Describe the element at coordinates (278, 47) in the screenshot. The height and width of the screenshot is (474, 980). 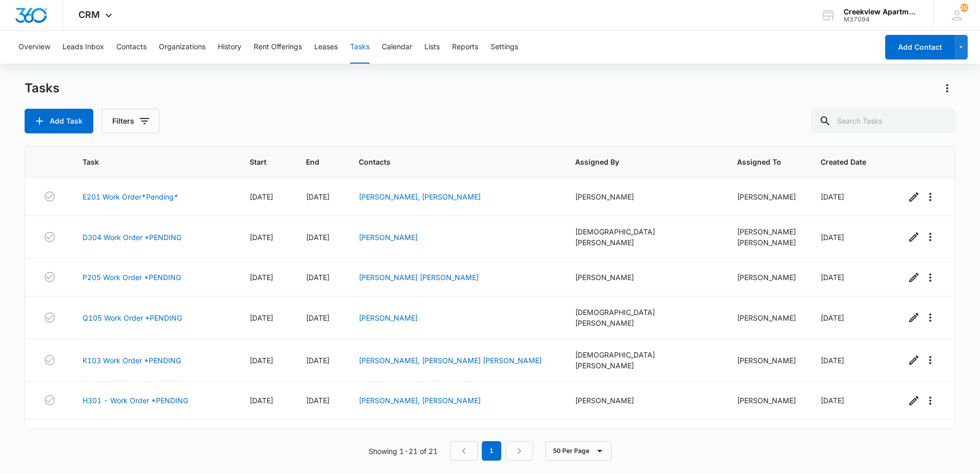
I see `button: Rent Offerings` at that location.